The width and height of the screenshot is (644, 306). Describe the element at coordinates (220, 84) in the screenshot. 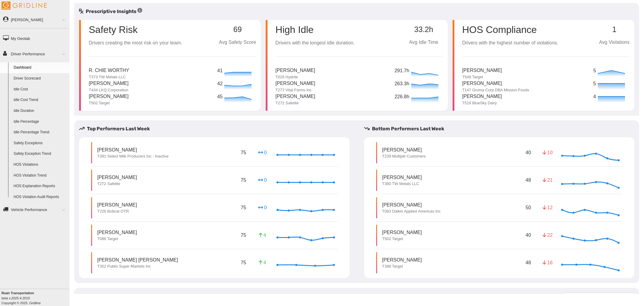

I see `p: 42` at that location.